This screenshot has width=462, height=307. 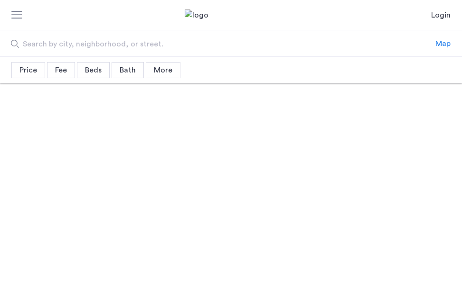 I want to click on div: More, so click(x=163, y=70).